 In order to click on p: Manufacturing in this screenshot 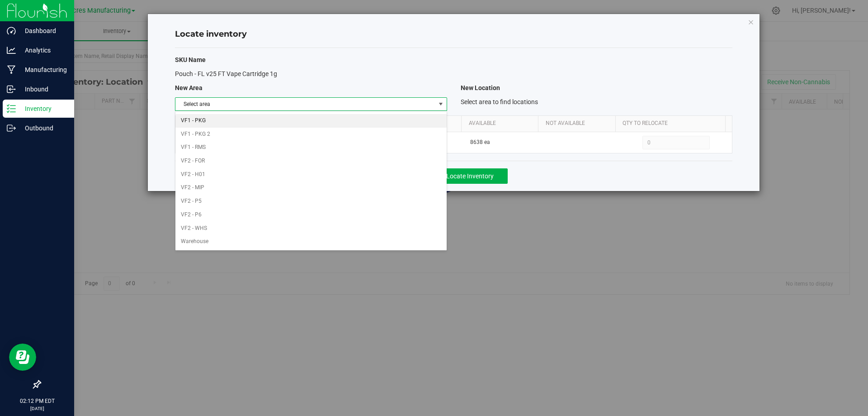, I will do `click(43, 69)`.